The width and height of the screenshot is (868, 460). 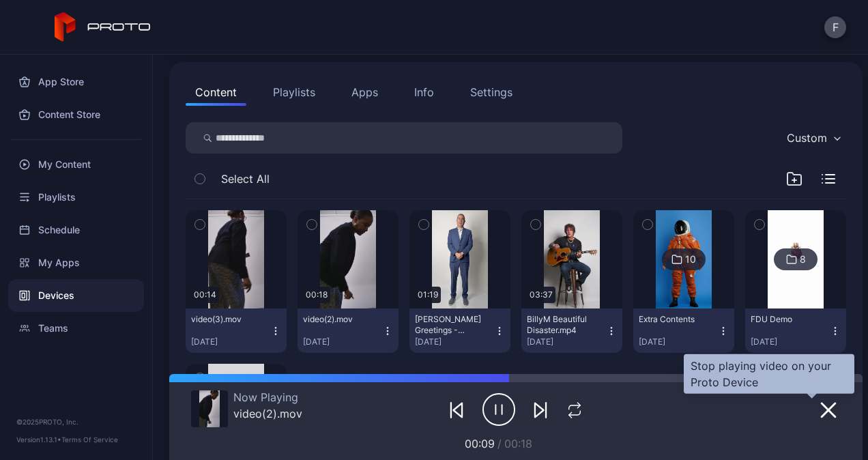 What do you see at coordinates (492, 92) in the screenshot?
I see `div: Settings` at bounding box center [492, 92].